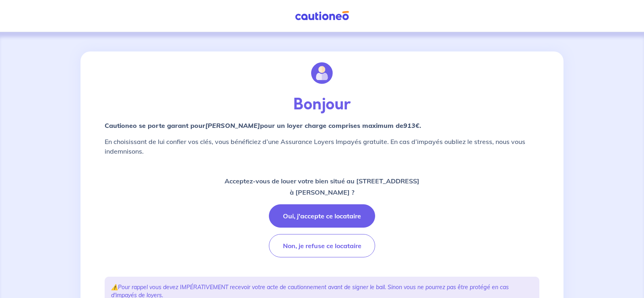 This screenshot has width=644, height=298. I want to click on button: Oui, j'accepte ce locataire, so click(322, 216).